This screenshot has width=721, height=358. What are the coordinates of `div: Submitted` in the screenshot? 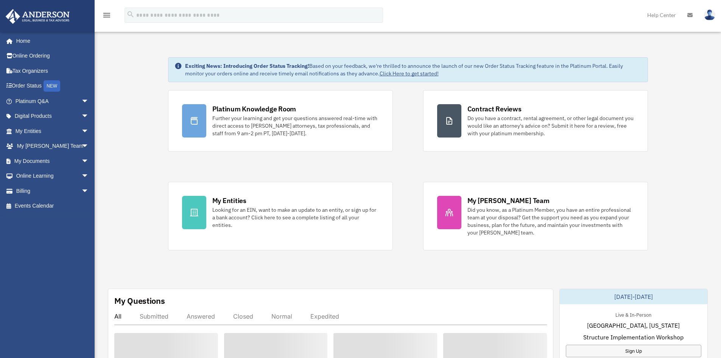 It's located at (154, 316).